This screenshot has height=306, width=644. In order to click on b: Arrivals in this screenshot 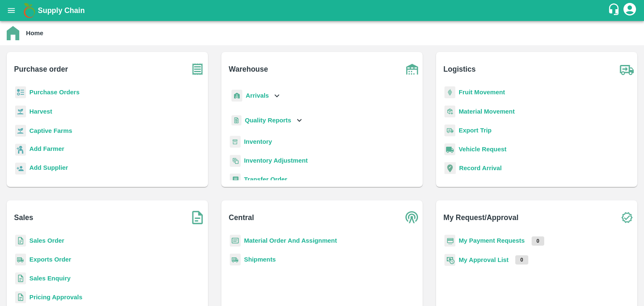, I will do `click(257, 96)`.